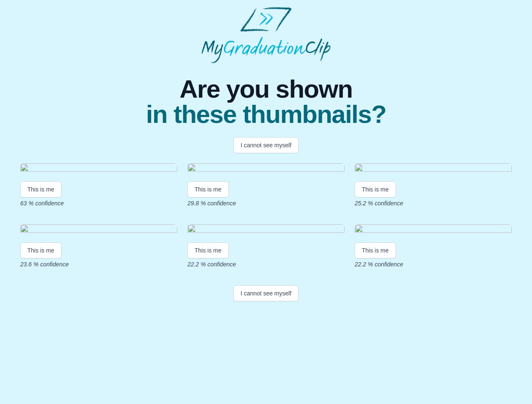 This screenshot has width=532, height=404. What do you see at coordinates (98, 169) in the screenshot?
I see `img: 06ee34405d02bbfb8b7a860568bafe6dad4158f1.gif` at bounding box center [98, 169].